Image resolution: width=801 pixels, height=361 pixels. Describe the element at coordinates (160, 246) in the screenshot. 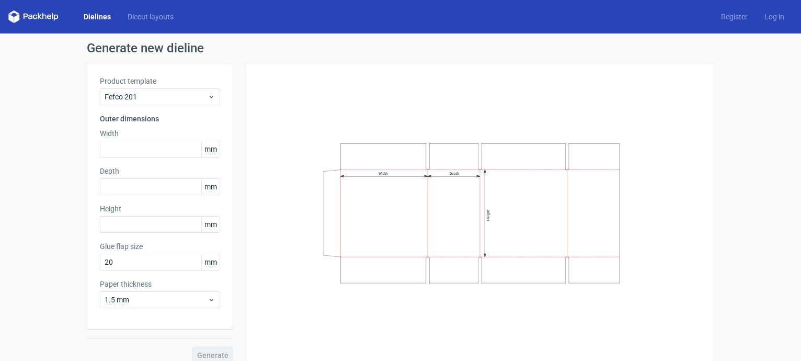

I see `label: Glue flap size` at that location.